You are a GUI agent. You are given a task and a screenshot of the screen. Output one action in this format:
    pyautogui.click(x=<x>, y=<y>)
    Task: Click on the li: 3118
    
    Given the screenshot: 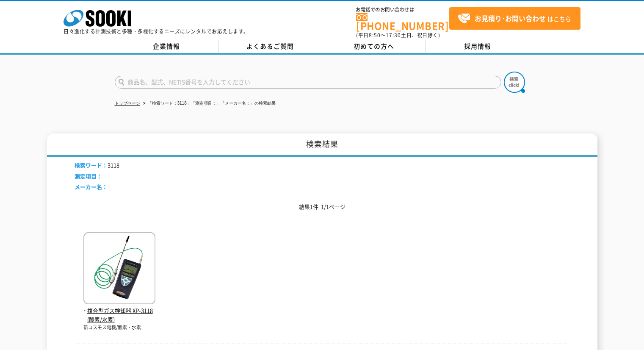 What is the action you would take?
    pyautogui.click(x=97, y=166)
    